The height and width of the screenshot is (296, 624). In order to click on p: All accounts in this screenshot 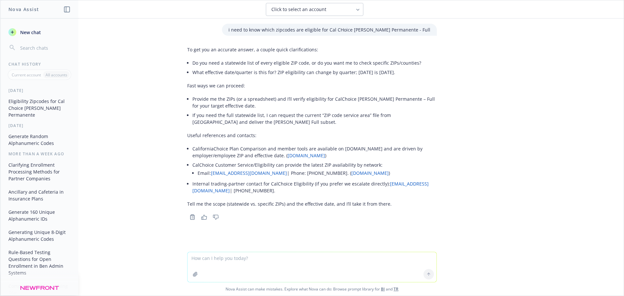, I will do `click(56, 75)`.